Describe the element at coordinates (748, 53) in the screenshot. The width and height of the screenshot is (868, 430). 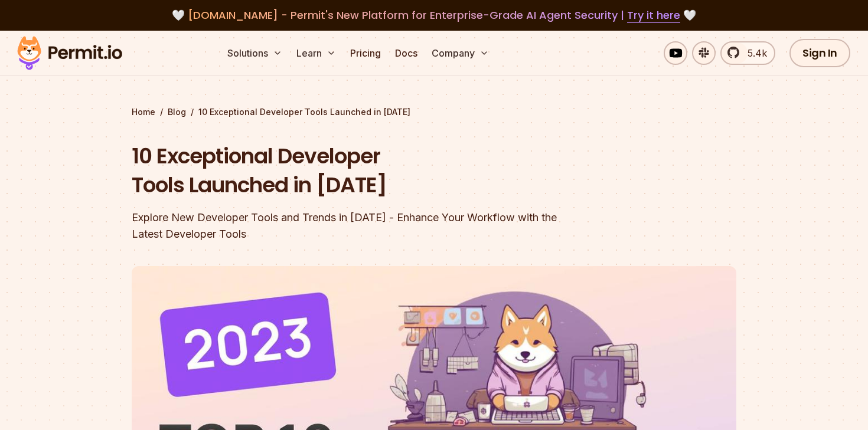
I see `a: 5.4k` at that location.